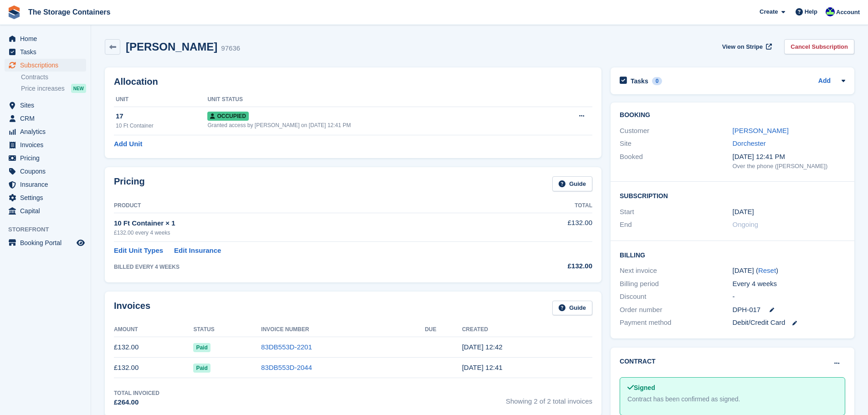 This screenshot has width=868, height=415. What do you see at coordinates (377, 100) in the screenshot?
I see `th: Unit Status` at bounding box center [377, 100].